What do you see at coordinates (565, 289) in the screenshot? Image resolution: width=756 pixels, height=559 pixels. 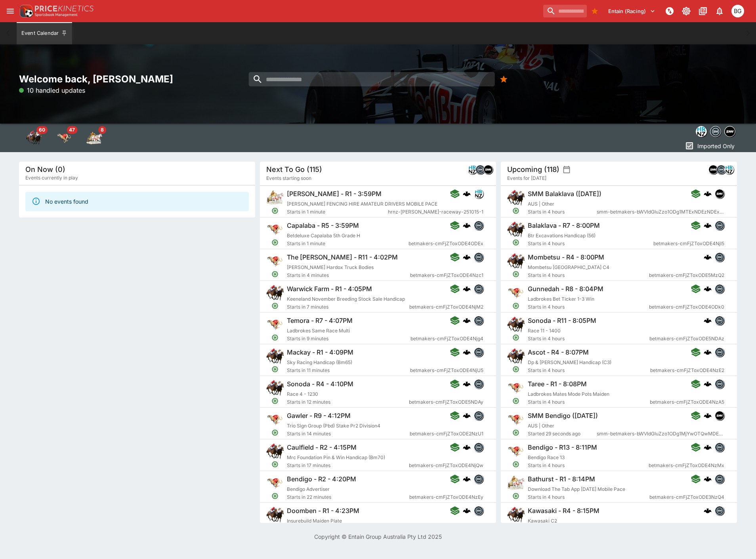 I see `h6: Gunnedah - R8 - 8:04PM` at bounding box center [565, 289].